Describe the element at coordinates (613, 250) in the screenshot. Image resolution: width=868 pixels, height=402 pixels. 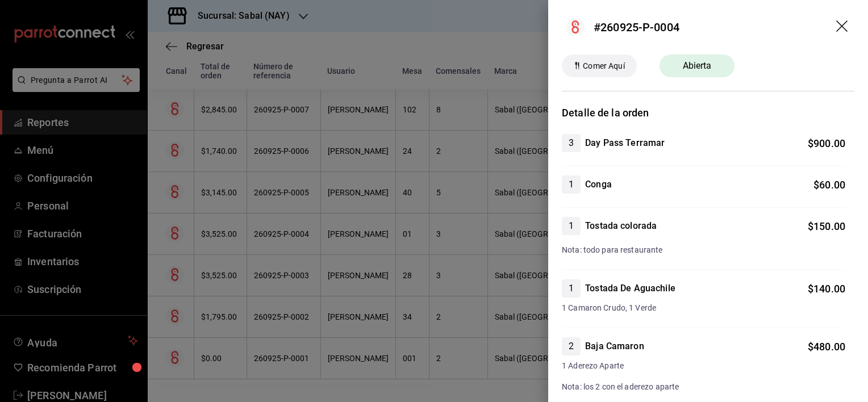
I see `span: Nota: todo para restaurante` at that location.